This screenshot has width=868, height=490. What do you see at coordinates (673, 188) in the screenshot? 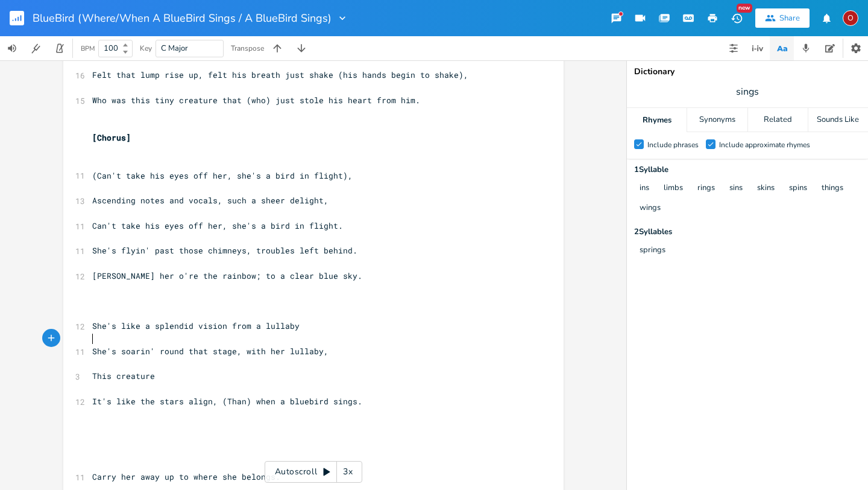
I see `button: limbs` at bounding box center [673, 188].